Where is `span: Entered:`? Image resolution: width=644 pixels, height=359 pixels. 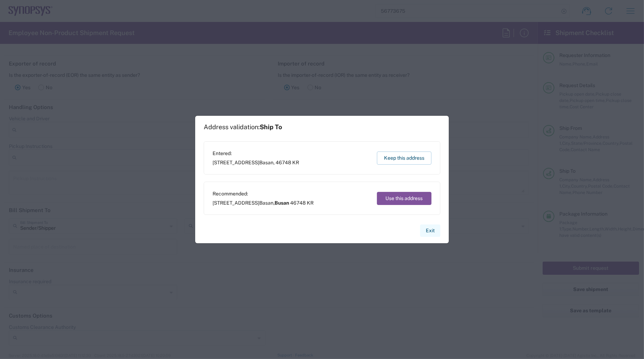 span: Entered: is located at coordinates (255, 153).